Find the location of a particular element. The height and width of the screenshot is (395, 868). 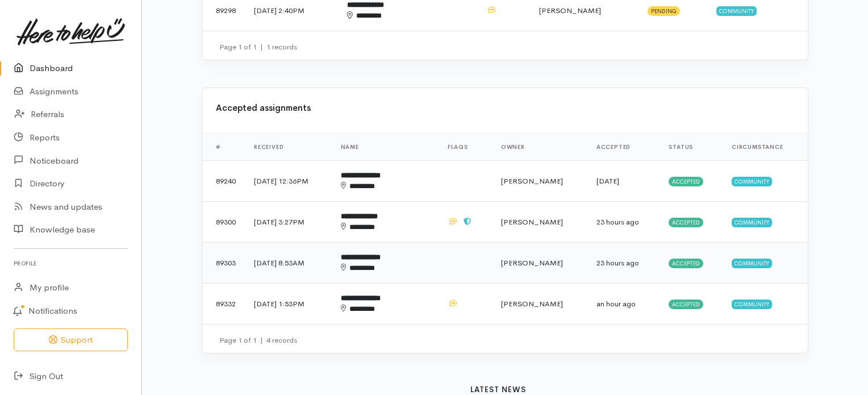

th: Accepted is located at coordinates (623, 147).